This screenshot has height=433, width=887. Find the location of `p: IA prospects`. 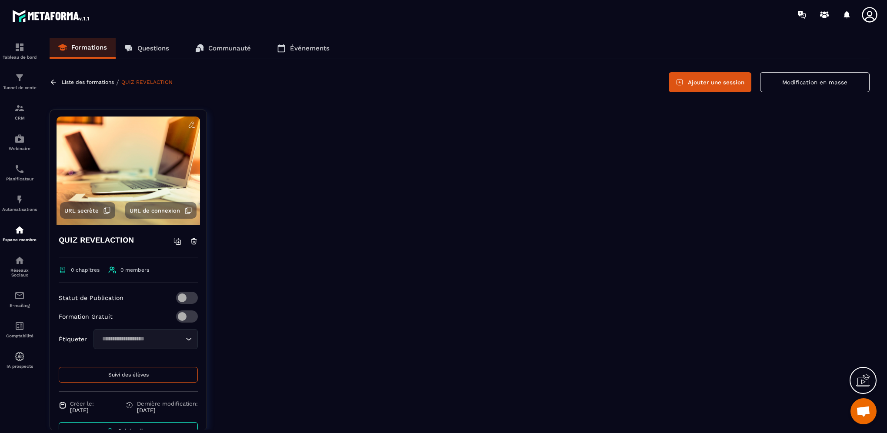

p: IA prospects is located at coordinates (20, 366).